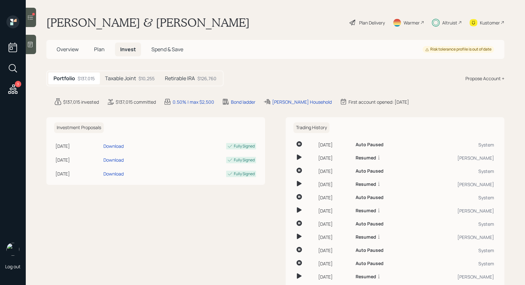 The width and height of the screenshot is (525, 285). Describe the element at coordinates (146, 78) in the screenshot. I see `div: $10,255` at that location.